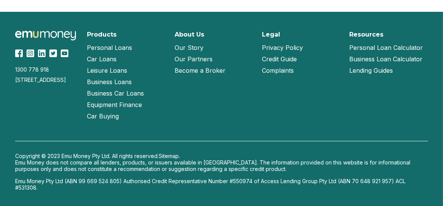  What do you see at coordinates (271, 34) in the screenshot?
I see `h2: Legal` at bounding box center [271, 34].